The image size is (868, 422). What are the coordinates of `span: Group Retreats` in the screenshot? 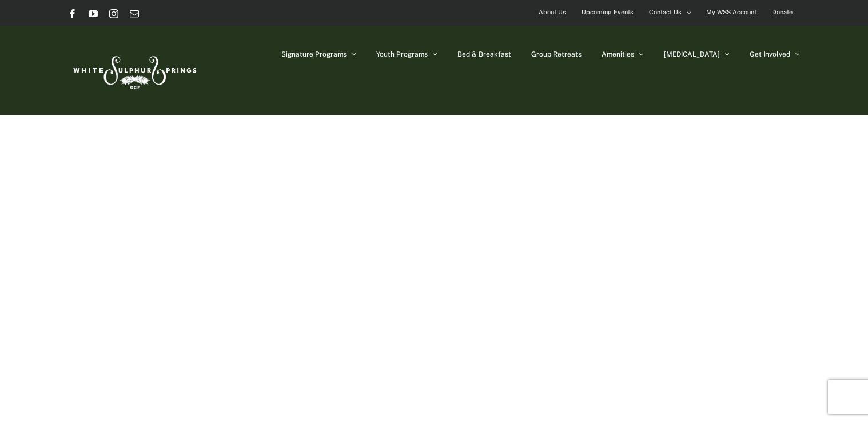 It's located at (557, 54).